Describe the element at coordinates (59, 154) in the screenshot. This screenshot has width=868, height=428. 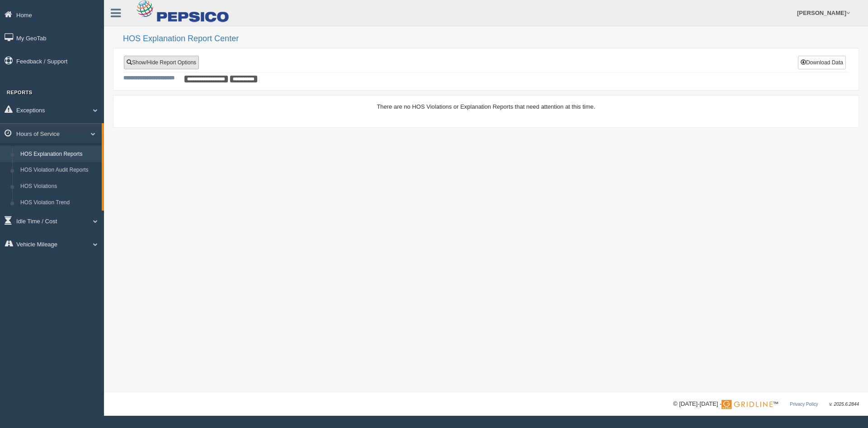
I see `a: HOS Explanation Reports` at that location.